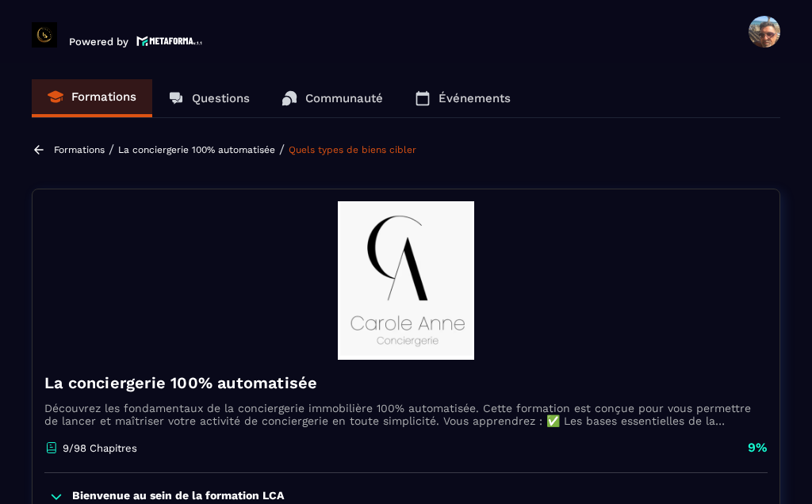 This screenshot has height=504, width=812. I want to click on a: Communauté, so click(332, 98).